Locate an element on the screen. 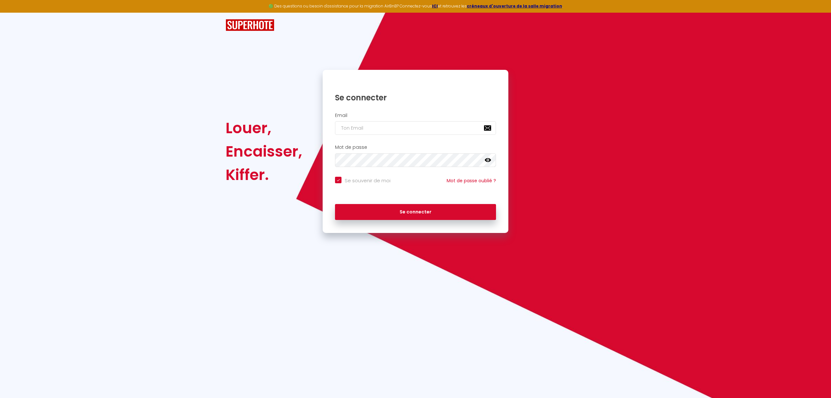 Image resolution: width=831 pixels, height=398 pixels. button: Se connecter is located at coordinates (416, 212).